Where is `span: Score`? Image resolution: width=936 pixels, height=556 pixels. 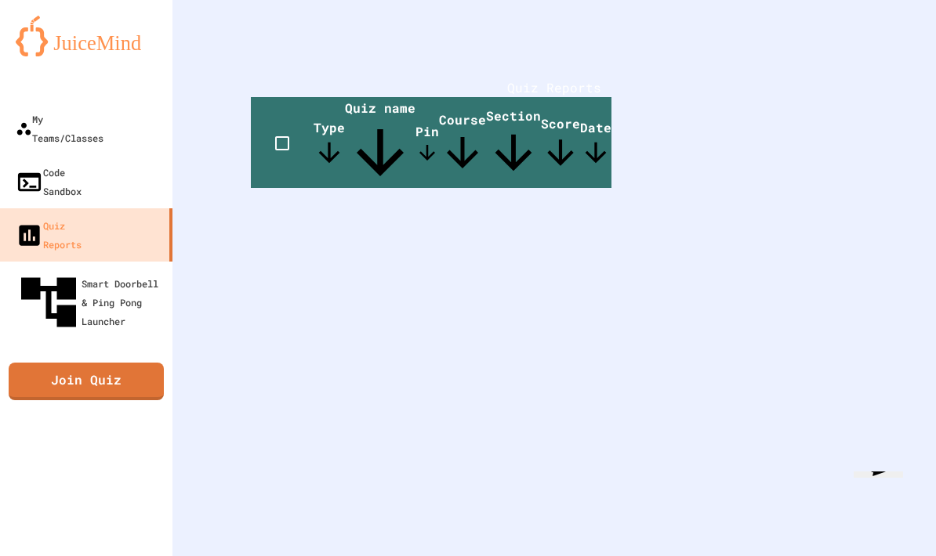
span: Score is located at coordinates (560, 143).